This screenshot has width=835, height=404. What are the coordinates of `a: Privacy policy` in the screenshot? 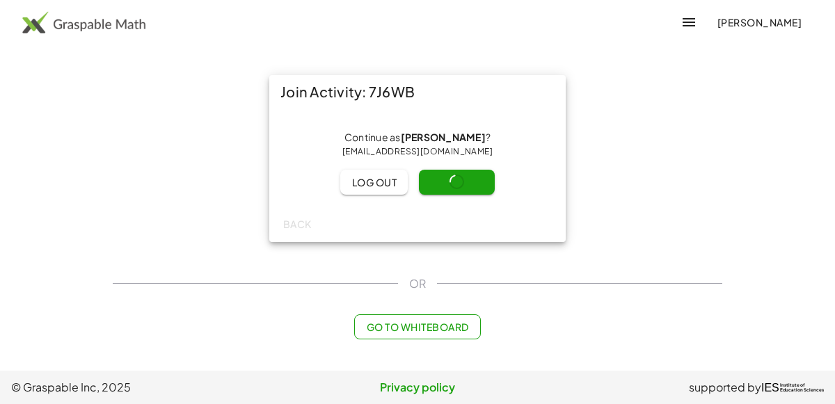 It's located at (417, 388).